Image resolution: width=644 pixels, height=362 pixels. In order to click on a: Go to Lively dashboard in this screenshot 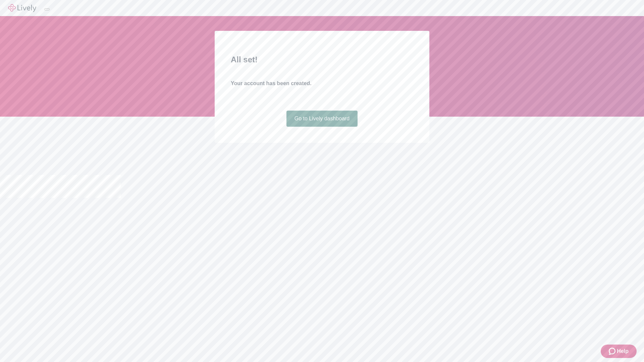, I will do `click(322, 118)`.